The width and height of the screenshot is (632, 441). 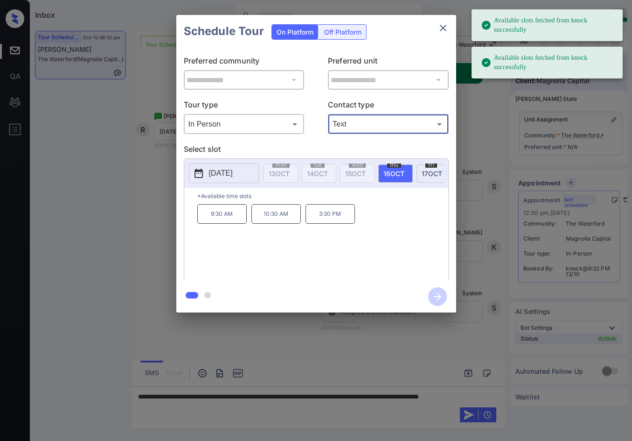 I want to click on span: thu, so click(x=394, y=165).